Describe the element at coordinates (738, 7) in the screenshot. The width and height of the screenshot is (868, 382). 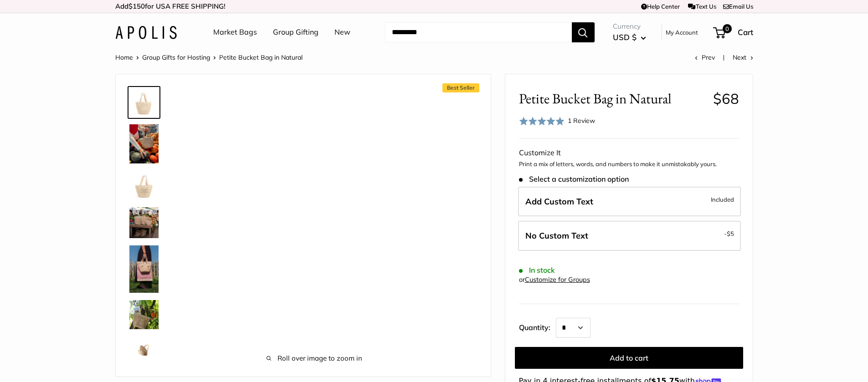
I see `a: Email Us` at that location.